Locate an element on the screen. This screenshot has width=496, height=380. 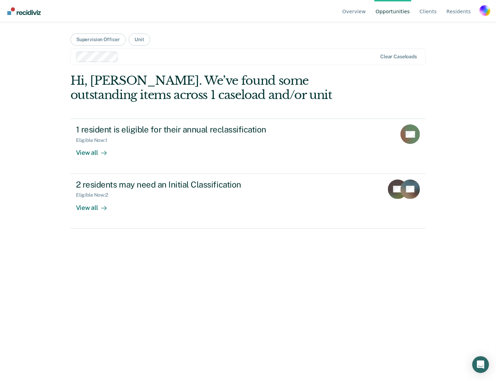
button: Unit is located at coordinates (139, 39).